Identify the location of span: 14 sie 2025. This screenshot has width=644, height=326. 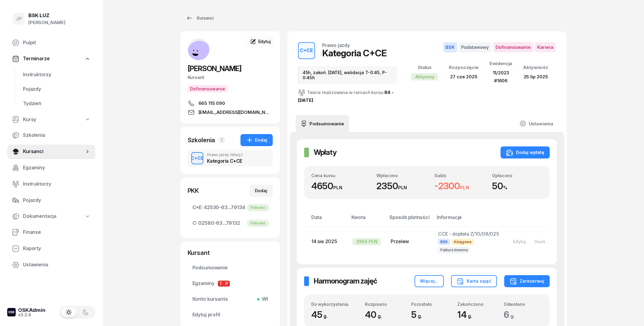
(324, 241).